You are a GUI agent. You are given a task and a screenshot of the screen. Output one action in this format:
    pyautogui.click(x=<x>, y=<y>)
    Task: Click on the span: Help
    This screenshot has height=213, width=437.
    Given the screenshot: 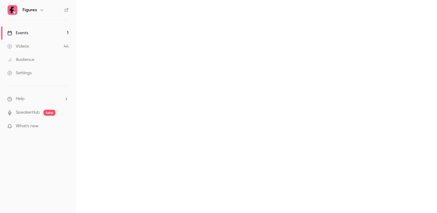 What is the action you would take?
    pyautogui.click(x=20, y=99)
    